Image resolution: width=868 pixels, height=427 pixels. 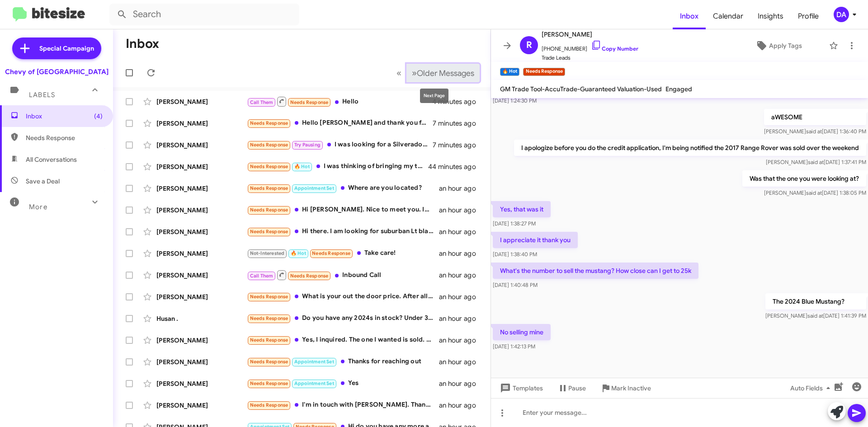 What do you see at coordinates (267, 253) in the screenshot?
I see `span: Not-Interested` at bounding box center [267, 253].